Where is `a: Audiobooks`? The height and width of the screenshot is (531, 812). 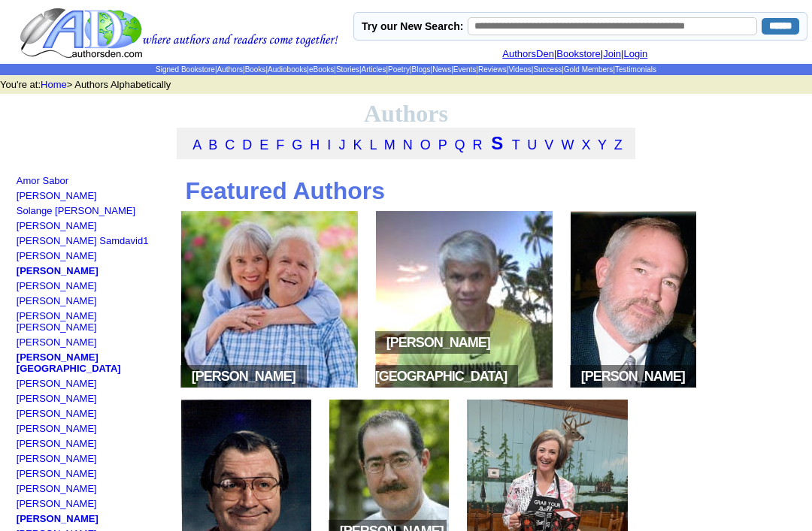
a: Audiobooks is located at coordinates (287, 70).